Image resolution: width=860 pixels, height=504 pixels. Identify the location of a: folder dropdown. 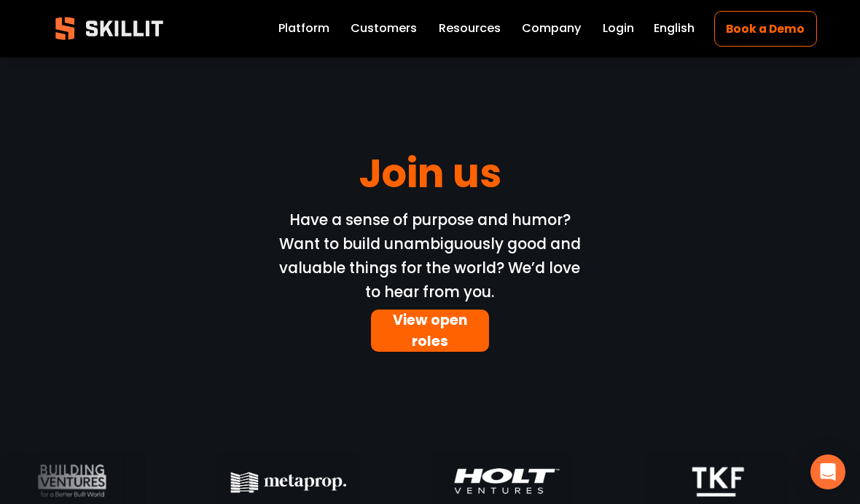
(469, 29).